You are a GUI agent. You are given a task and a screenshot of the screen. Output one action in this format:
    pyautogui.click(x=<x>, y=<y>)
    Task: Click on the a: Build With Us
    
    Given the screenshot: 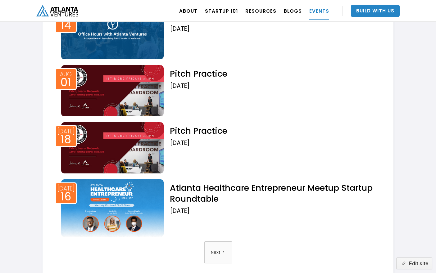 What is the action you would take?
    pyautogui.click(x=375, y=11)
    